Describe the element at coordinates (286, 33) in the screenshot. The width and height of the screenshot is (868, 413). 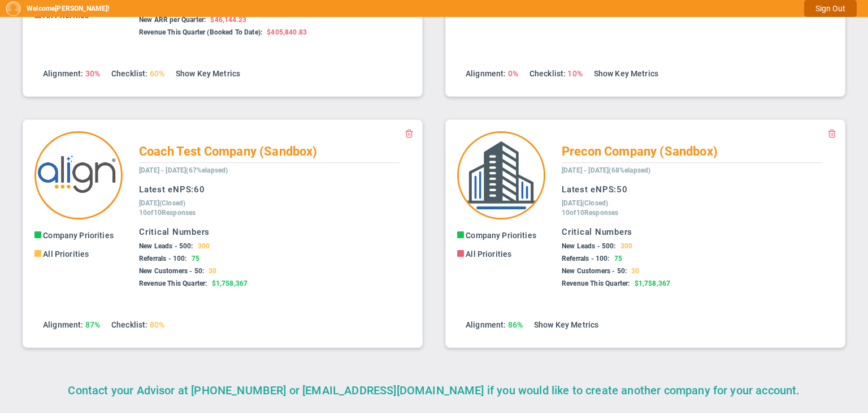
I see `span: $405,840.83` at that location.